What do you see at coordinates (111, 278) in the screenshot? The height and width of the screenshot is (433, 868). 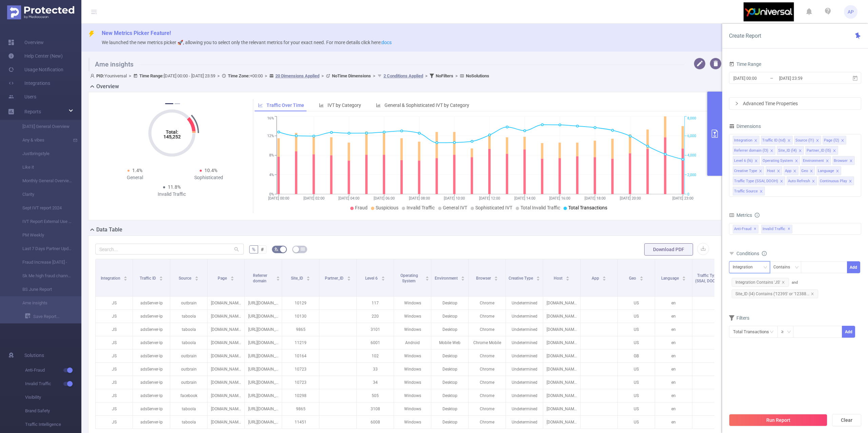 I see `span: Integration` at bounding box center [111, 278].